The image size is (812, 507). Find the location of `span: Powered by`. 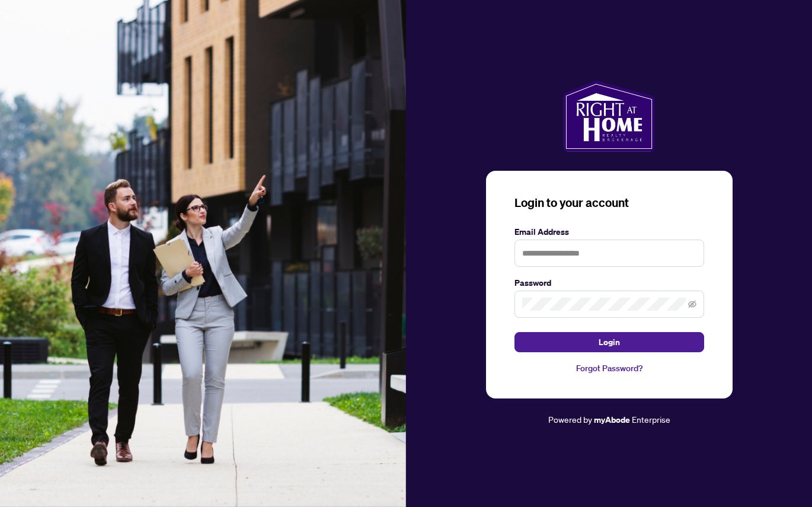

span: Powered by is located at coordinates (570, 419).